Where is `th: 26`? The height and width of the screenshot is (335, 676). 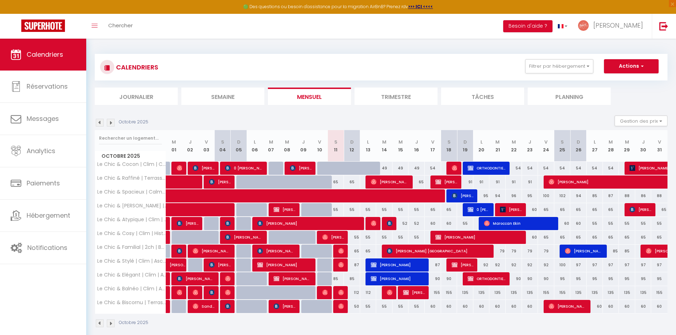 th: 26 is located at coordinates (579, 146).